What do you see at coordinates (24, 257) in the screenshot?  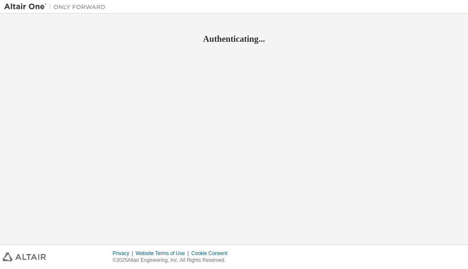 I see `img: altair_logo.svg` at bounding box center [24, 257].